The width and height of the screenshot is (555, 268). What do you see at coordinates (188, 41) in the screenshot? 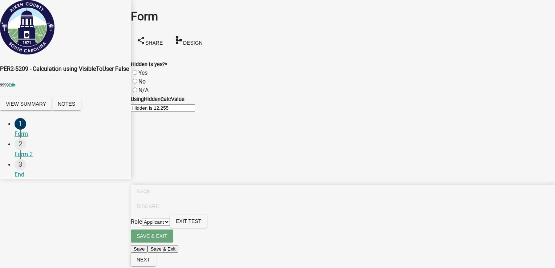
I see `button: schemaDesign` at bounding box center [188, 41].